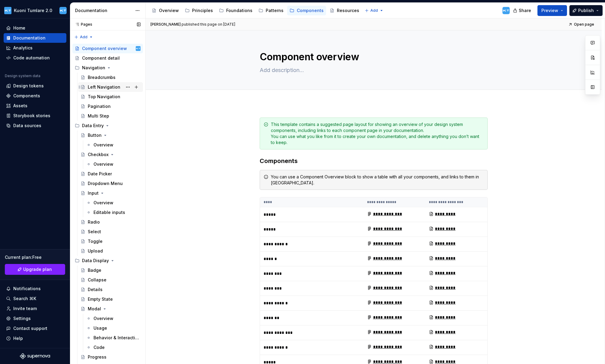 The height and width of the screenshot is (364, 605). I want to click on div: Design tokens, so click(28, 86).